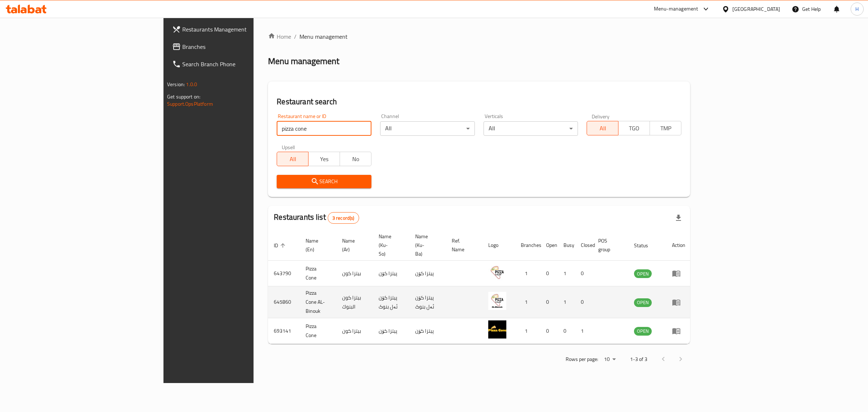 The image size is (868, 412). I want to click on a: Branches, so click(237, 47).